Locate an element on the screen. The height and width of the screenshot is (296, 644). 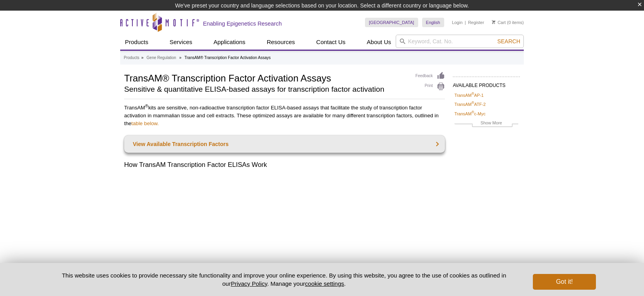
a: Resources is located at coordinates (281, 42).